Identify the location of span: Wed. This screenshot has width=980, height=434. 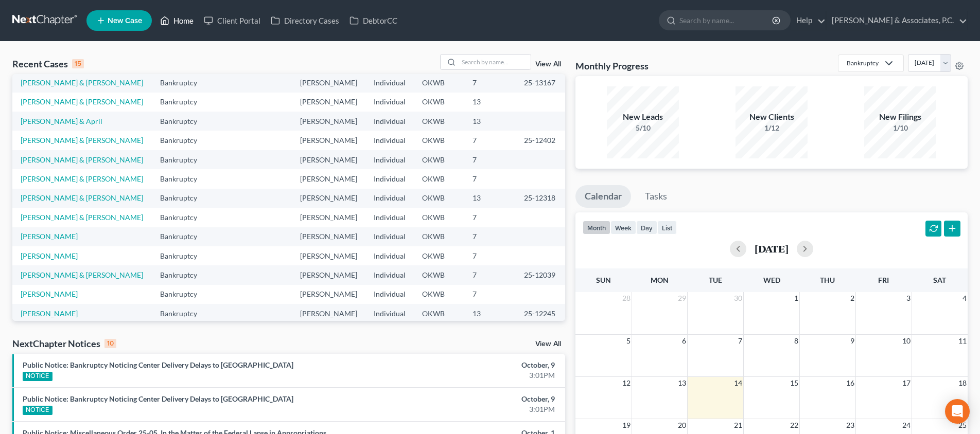
(771, 280).